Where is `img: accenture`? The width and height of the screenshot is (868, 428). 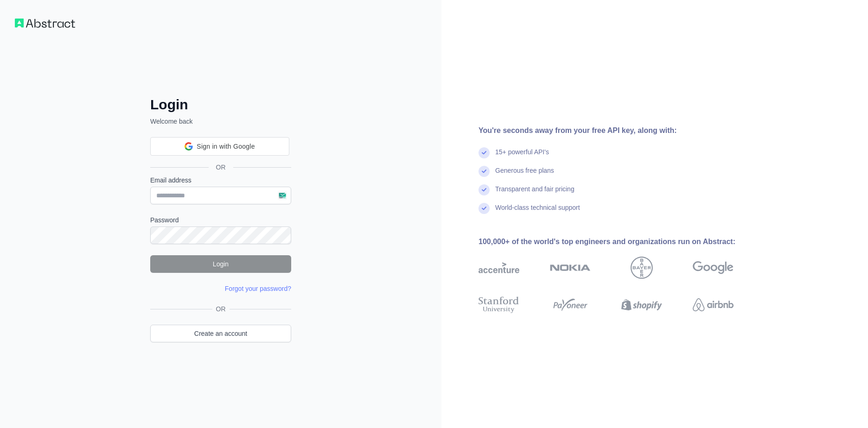
img: accenture is located at coordinates (499, 268).